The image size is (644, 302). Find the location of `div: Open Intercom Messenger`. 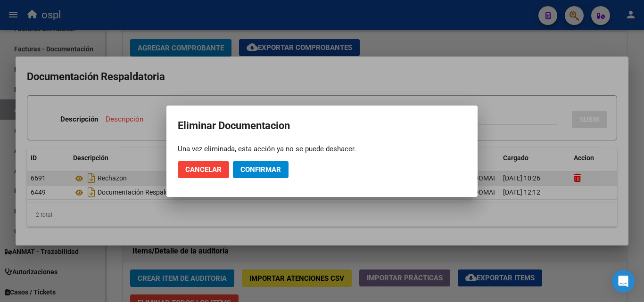

div: Open Intercom Messenger is located at coordinates (623, 281).